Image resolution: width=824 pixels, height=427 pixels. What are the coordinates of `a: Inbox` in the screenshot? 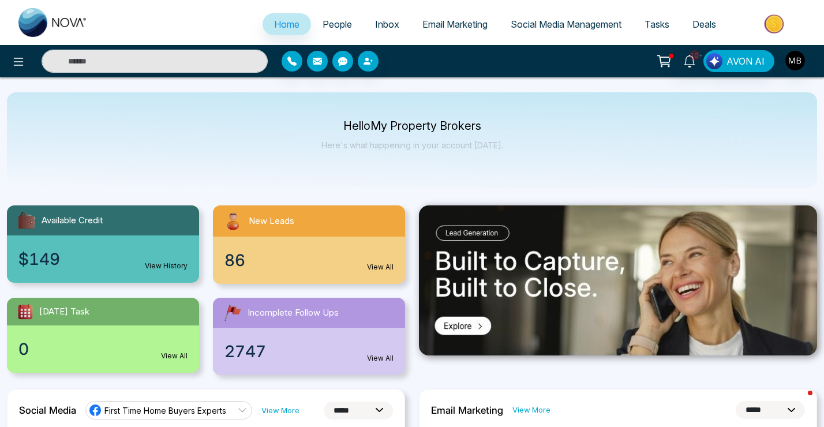 It's located at (387, 24).